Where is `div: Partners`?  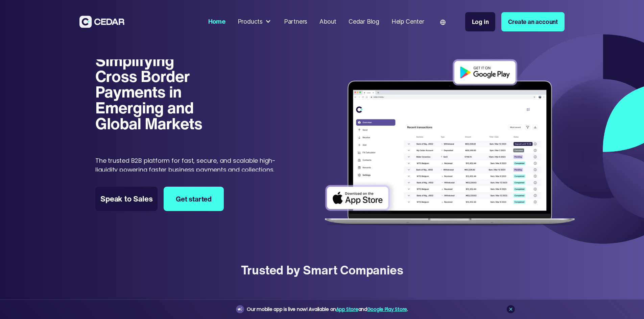 div: Partners is located at coordinates (296, 22).